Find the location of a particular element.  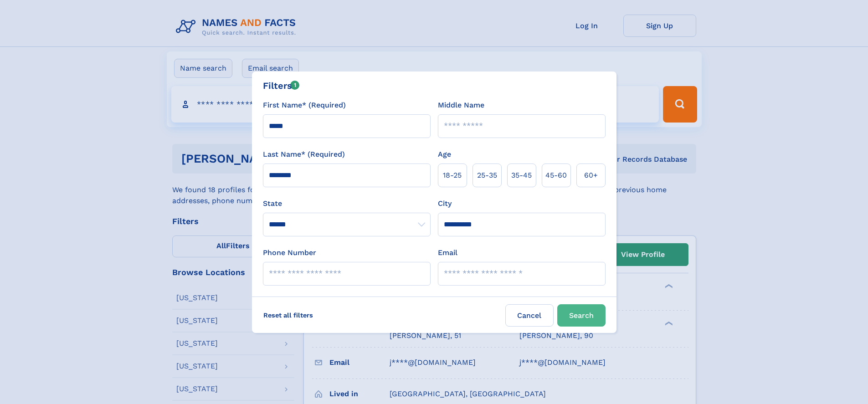

span: 35‑45 is located at coordinates (521, 175).